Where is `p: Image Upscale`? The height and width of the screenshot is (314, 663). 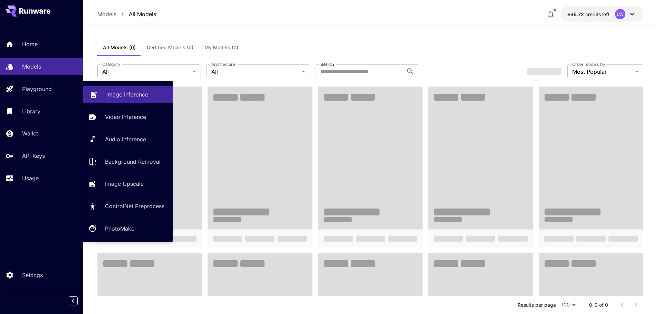 p: Image Upscale is located at coordinates (124, 184).